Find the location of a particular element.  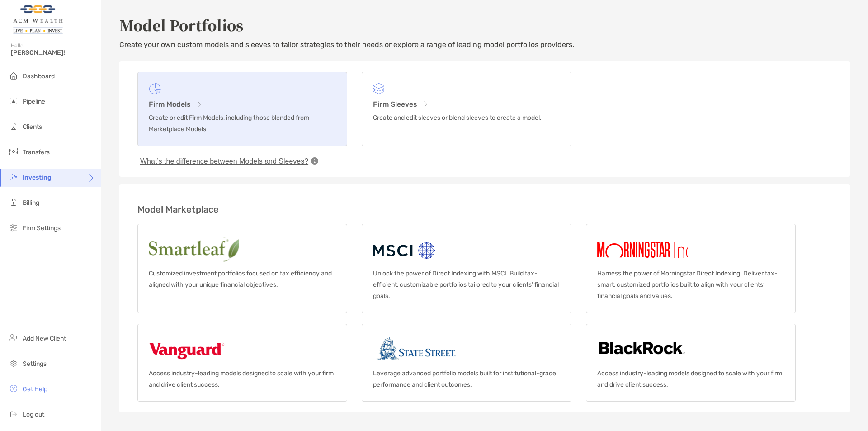

span: Transfers is located at coordinates (36, 152).